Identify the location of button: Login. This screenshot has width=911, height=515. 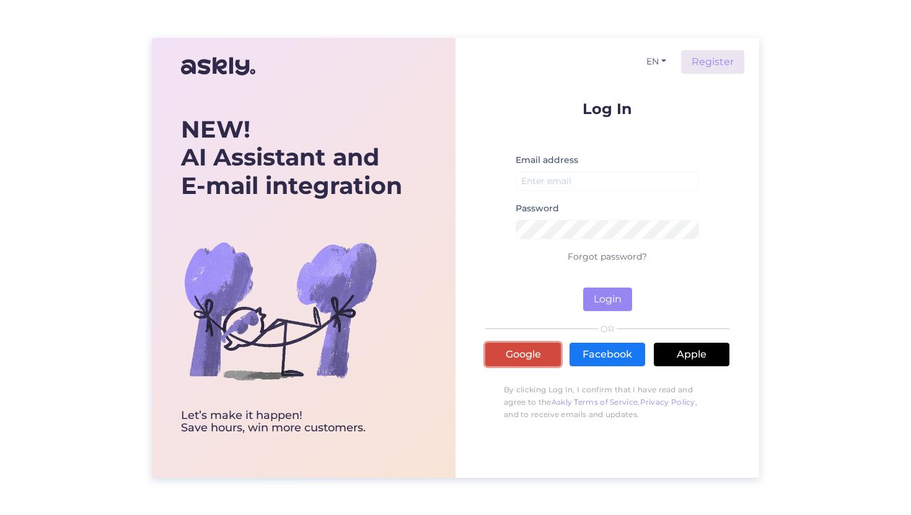
(607, 299).